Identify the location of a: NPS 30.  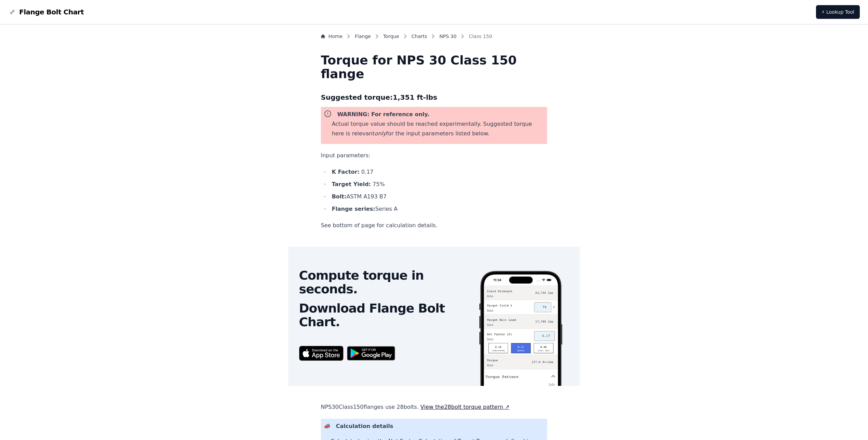
(448, 36).